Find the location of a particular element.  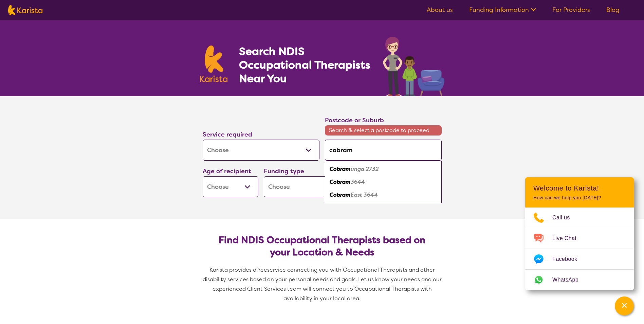

span: Facebook is located at coordinates (569, 259).